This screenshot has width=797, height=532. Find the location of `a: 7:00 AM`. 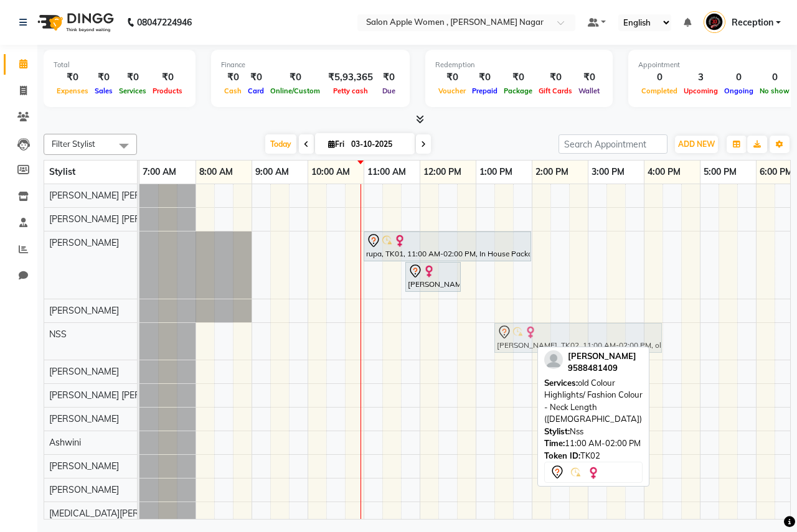

a: 7:00 AM is located at coordinates (160, 172).